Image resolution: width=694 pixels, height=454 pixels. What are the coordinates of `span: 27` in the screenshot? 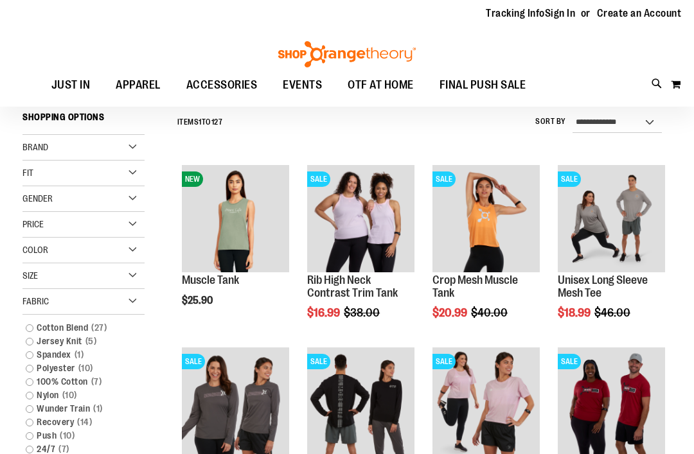 It's located at (99, 328).